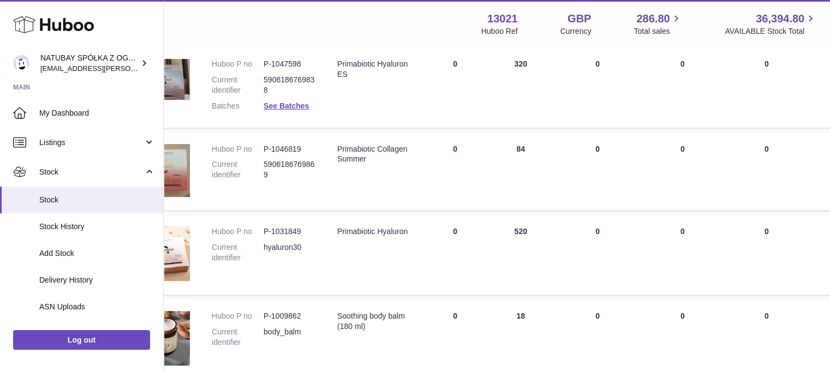 Image resolution: width=830 pixels, height=371 pixels. I want to click on span: Listings, so click(91, 143).